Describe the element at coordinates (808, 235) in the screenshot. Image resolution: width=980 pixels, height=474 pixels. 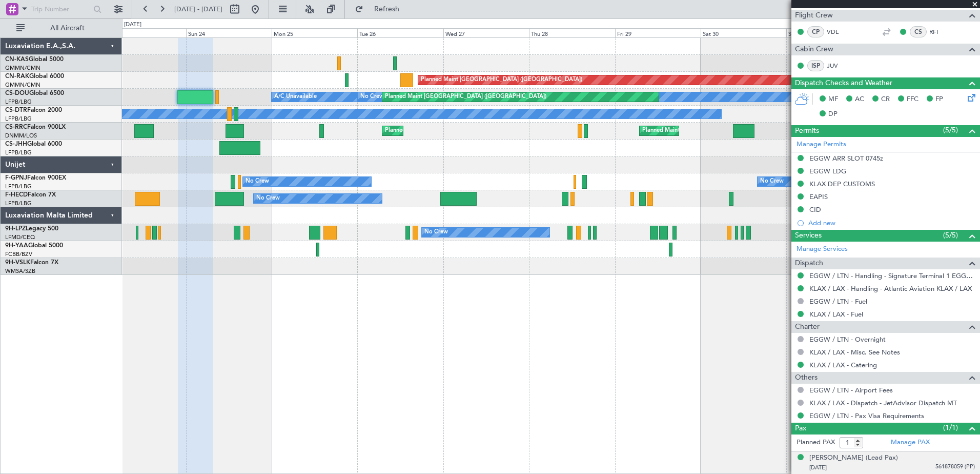
I see `span: Services` at that location.